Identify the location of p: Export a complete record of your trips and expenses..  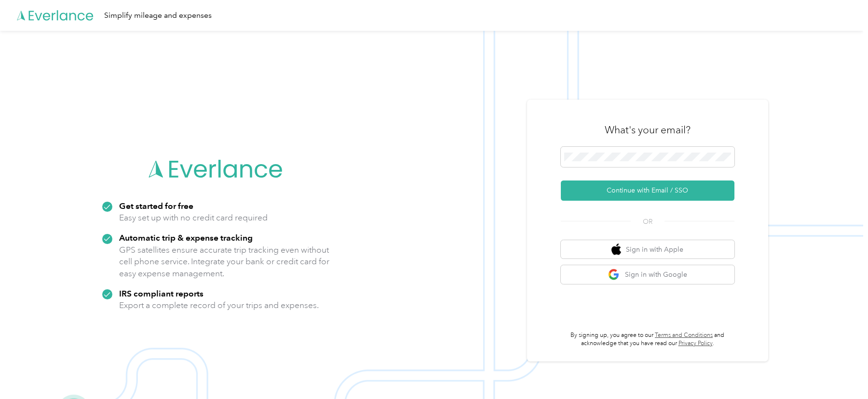
(219, 305).